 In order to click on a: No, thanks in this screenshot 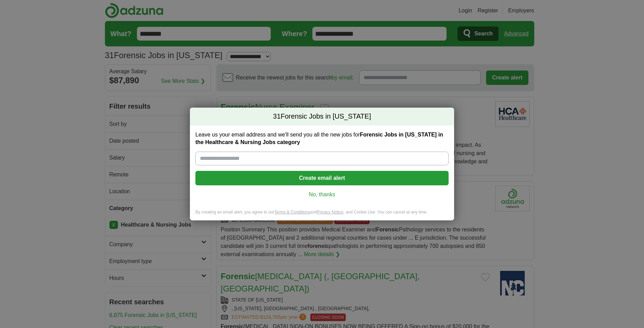, I will do `click(322, 194)`.